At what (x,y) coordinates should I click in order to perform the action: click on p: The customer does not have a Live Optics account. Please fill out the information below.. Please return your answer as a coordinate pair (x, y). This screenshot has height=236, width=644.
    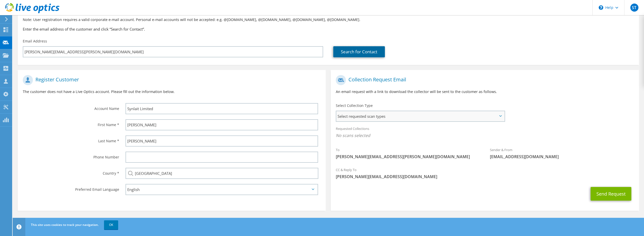
    Looking at the image, I should click on (172, 91).